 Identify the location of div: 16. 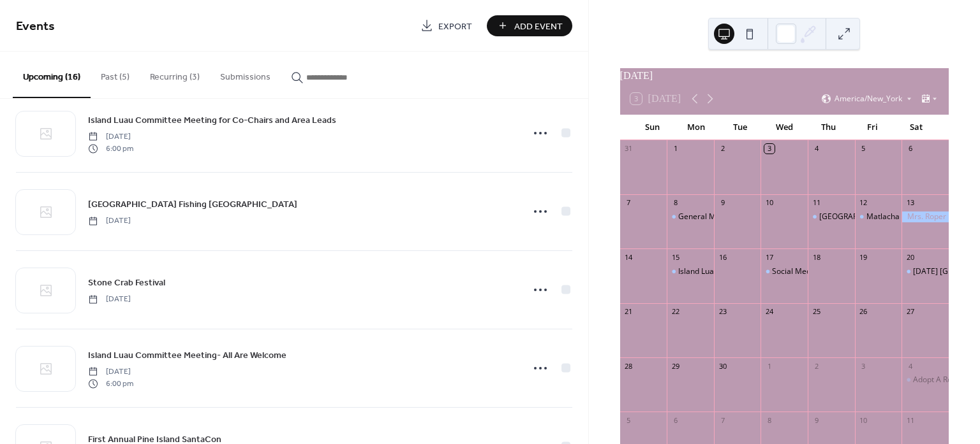
(722, 257).